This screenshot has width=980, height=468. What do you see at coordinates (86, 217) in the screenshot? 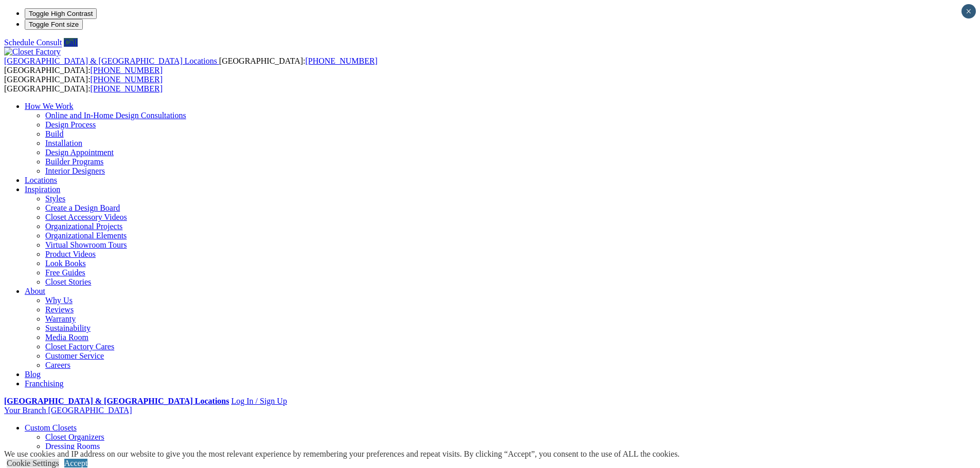
I see `a: Closet Accessory Videos` at bounding box center [86, 217].